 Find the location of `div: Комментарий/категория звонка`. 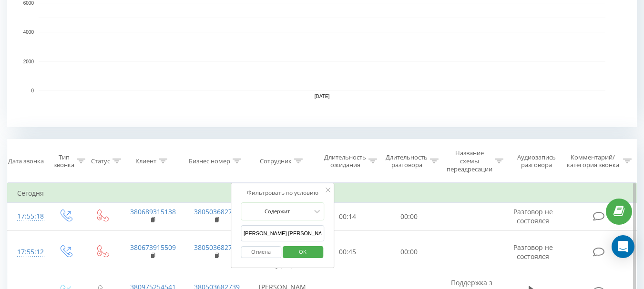

div: Комментарий/категория звонка is located at coordinates (593, 161).